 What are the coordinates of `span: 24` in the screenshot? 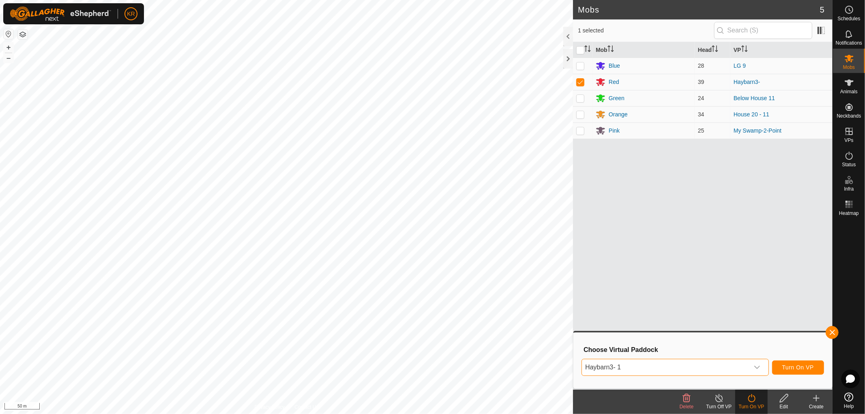 It's located at (701, 98).